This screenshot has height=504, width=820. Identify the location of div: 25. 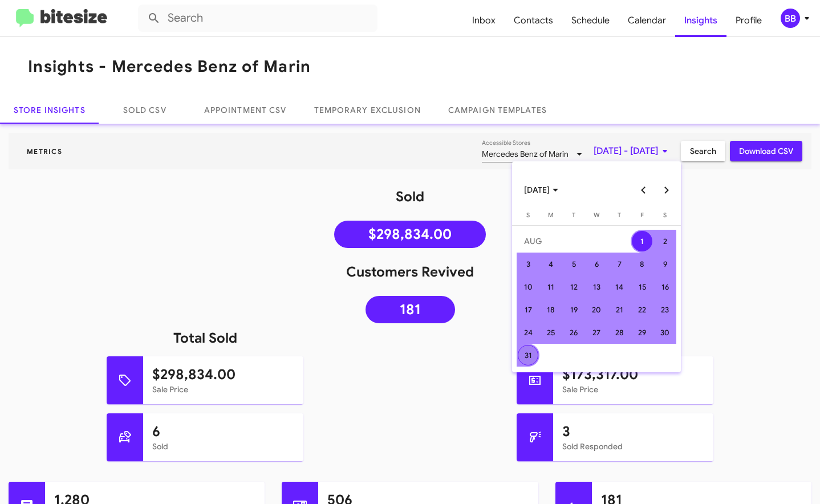
(551, 332).